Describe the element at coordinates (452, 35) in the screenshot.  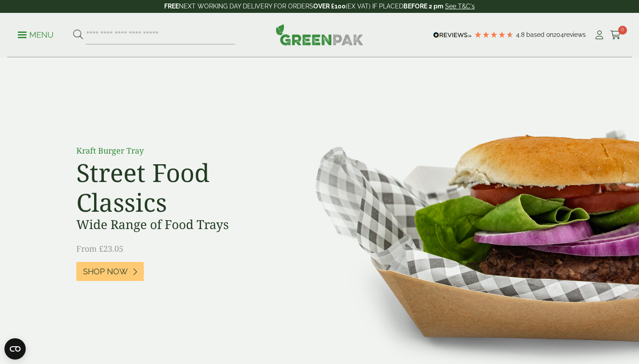
I see `img: REVIEWS.io` at that location.